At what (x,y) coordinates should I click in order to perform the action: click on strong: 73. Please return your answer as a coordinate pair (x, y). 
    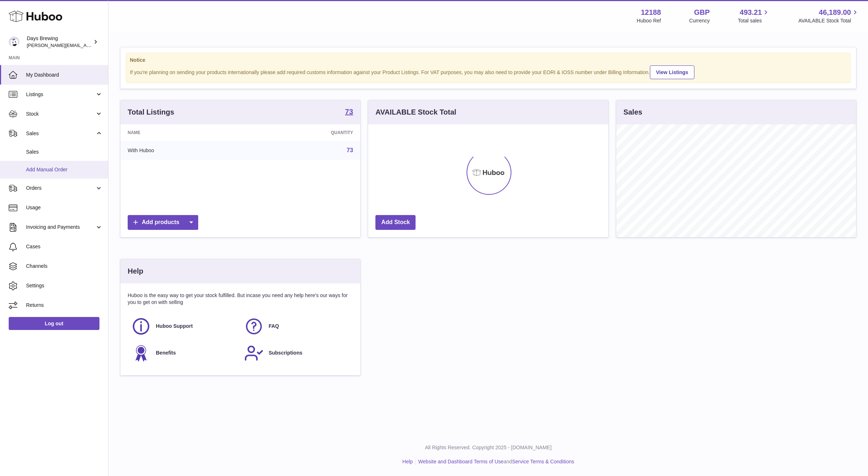
    Looking at the image, I should click on (349, 112).